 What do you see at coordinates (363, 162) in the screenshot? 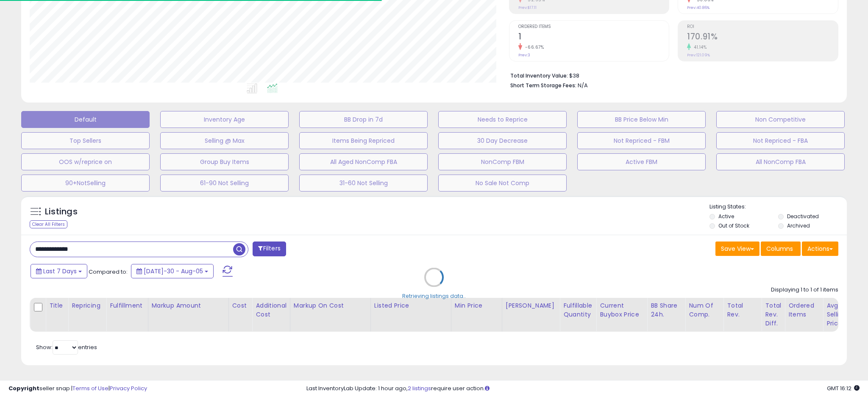
I see `button: All Aged NonComp FBA` at bounding box center [363, 162].